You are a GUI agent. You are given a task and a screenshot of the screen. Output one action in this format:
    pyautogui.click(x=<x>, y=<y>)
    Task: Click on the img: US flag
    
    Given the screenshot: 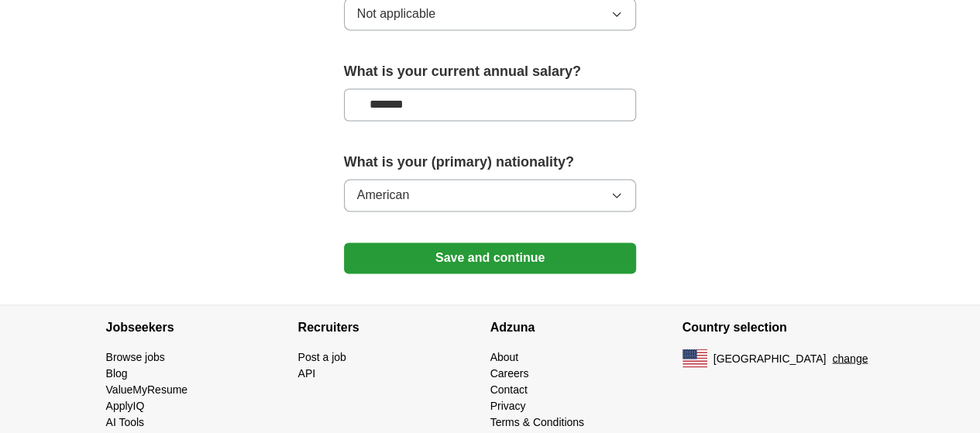 What is the action you would take?
    pyautogui.click(x=695, y=358)
    